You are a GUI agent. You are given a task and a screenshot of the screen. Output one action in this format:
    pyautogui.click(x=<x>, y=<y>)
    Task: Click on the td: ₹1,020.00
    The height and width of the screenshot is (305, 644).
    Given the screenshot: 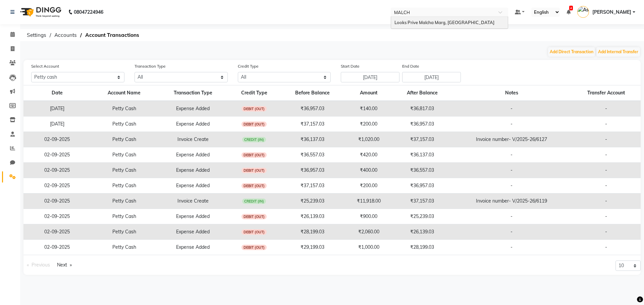 What is the action you would take?
    pyautogui.click(x=369, y=140)
    